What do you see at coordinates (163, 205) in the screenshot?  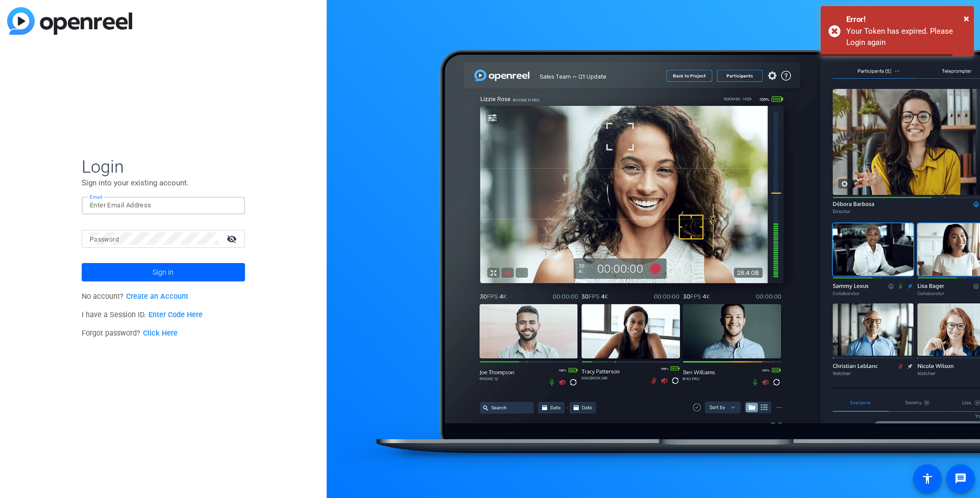 I see `input: Enter Email Address` at bounding box center [163, 205].